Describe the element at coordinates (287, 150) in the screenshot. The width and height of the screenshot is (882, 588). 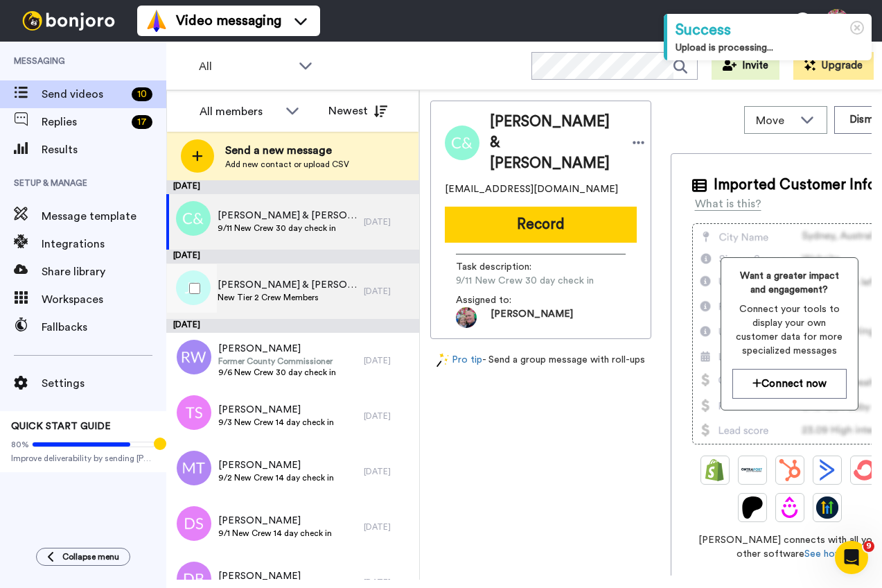
I see `span: Send a new message` at that location.